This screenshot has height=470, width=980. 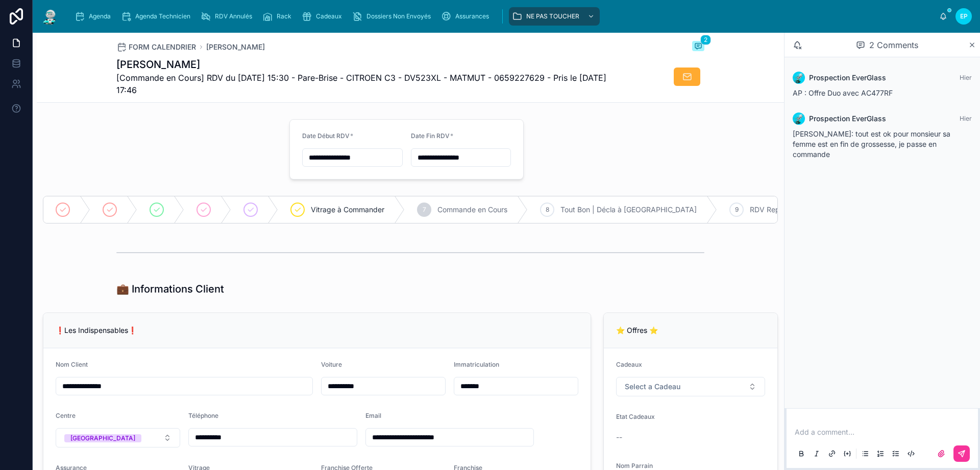 What do you see at coordinates (553, 16) in the screenshot?
I see `span: NE PAS TOUCHER` at bounding box center [553, 16].